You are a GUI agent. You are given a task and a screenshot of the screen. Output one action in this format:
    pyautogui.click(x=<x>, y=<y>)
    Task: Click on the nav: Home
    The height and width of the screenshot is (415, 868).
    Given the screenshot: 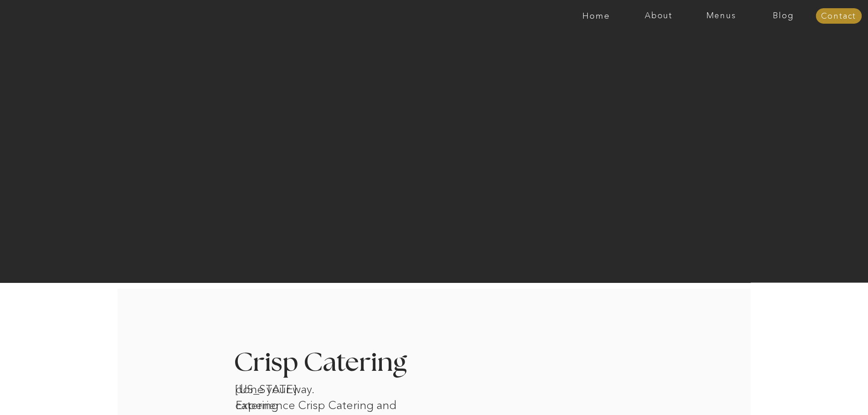 What is the action you would take?
    pyautogui.click(x=596, y=16)
    